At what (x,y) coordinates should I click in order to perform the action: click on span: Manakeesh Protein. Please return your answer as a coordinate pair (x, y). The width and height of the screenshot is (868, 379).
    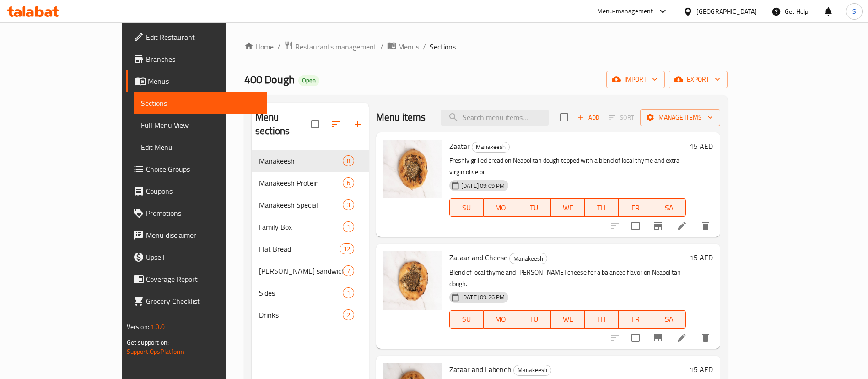
    Looking at the image, I should click on (300, 183).